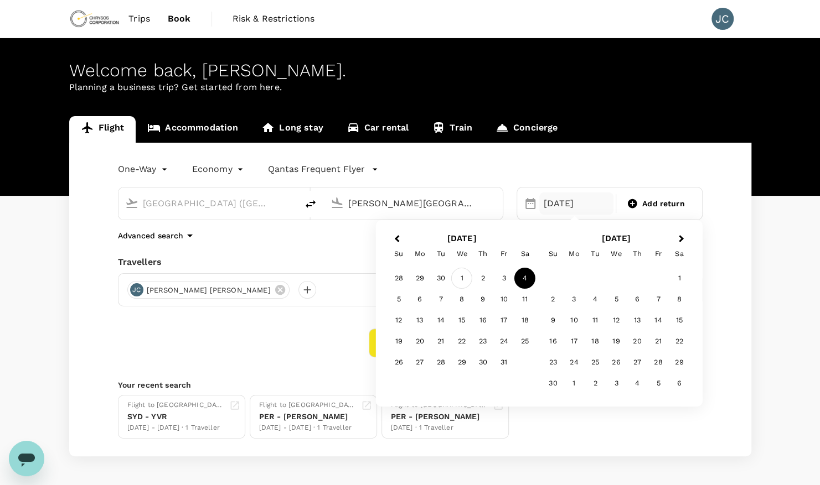 This screenshot has height=485, width=820. I want to click on div: Choose Thursday, October 9th, 2025, so click(483, 299).